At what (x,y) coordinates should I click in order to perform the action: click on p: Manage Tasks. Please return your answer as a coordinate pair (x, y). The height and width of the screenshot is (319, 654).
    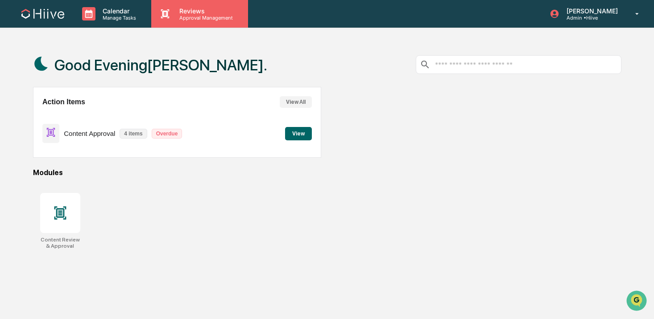
    Looking at the image, I should click on (118, 18).